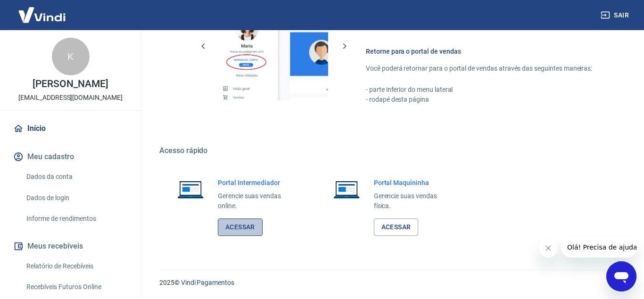 The width and height of the screenshot is (644, 299). What do you see at coordinates (71, 57) in the screenshot?
I see `div: K` at bounding box center [71, 57].